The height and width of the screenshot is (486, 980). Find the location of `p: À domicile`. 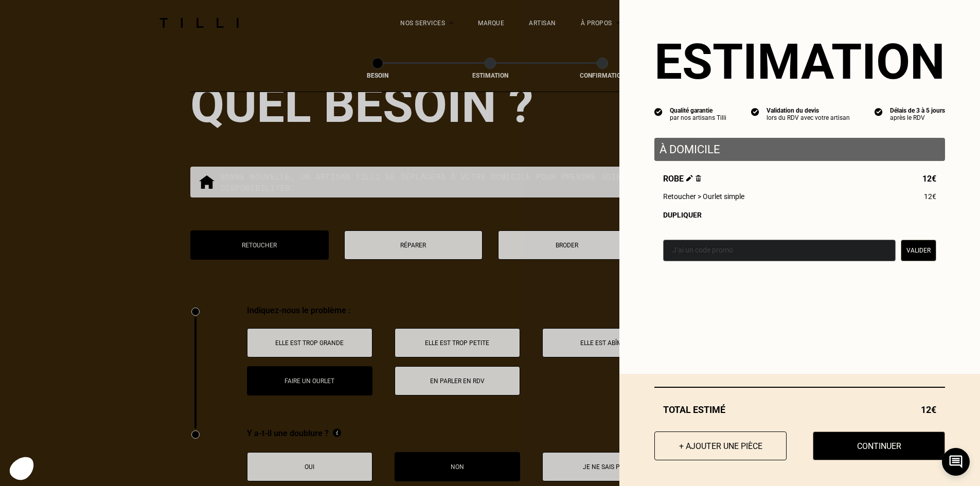

p: À domicile is located at coordinates (799, 149).